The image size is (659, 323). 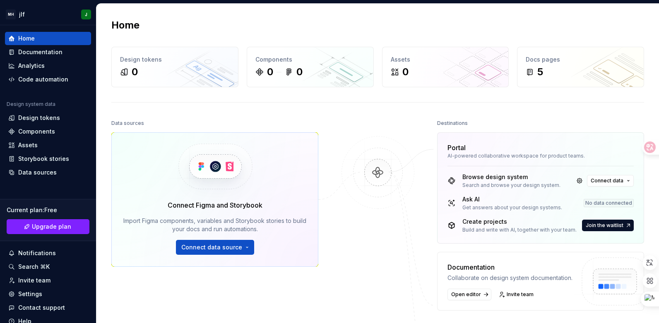 I want to click on button: Upgrade plan, so click(x=48, y=227).